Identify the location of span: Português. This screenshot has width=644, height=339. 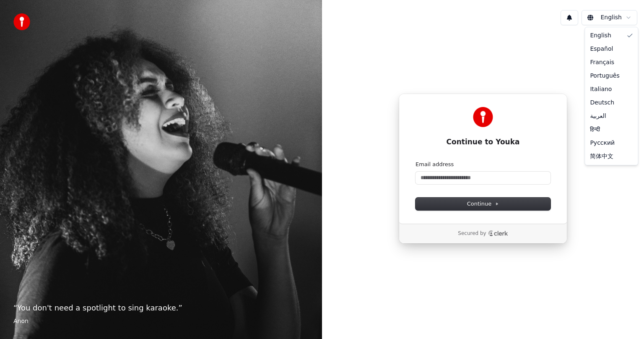
(605, 76).